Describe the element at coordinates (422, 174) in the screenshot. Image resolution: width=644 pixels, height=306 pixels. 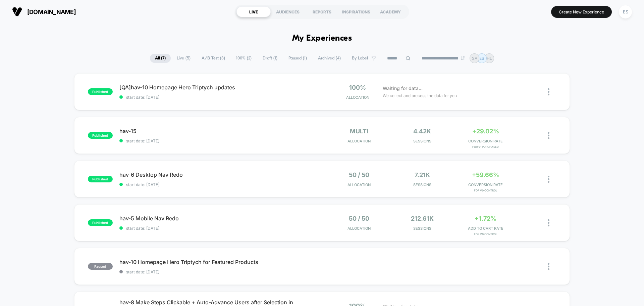
I see `span: 7.21k` at that location.